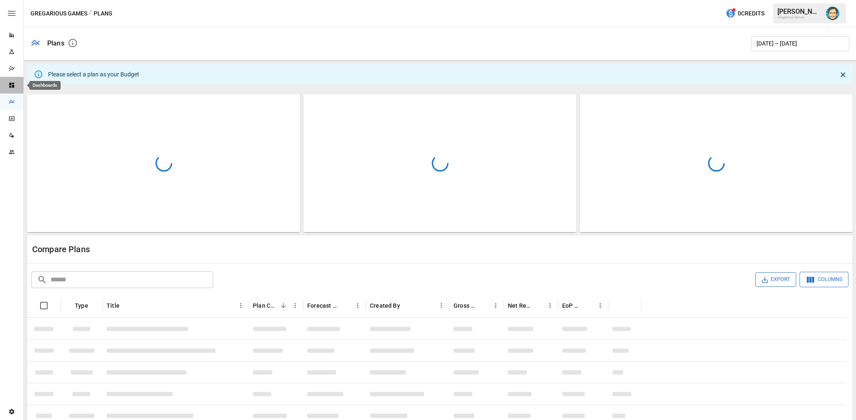 This screenshot has height=420, width=856. I want to click on div: Plan Created, so click(265, 306).